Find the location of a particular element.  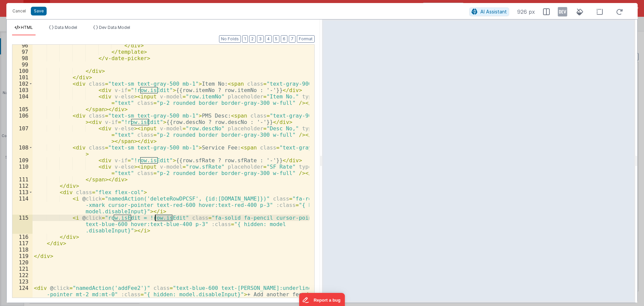

button: 4 is located at coordinates (268, 39).